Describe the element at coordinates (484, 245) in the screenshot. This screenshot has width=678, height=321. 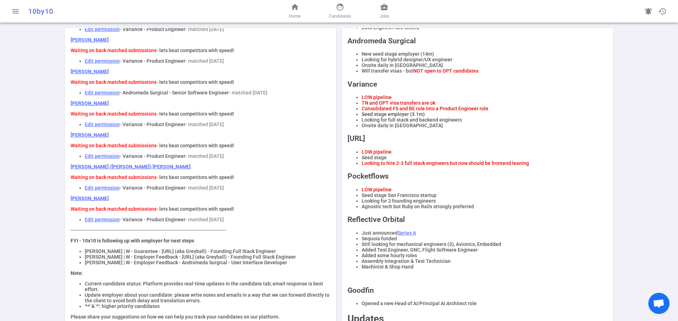
I see `li: Still looking for mechanical engineers (3), Avionics, Embedded` at that location.